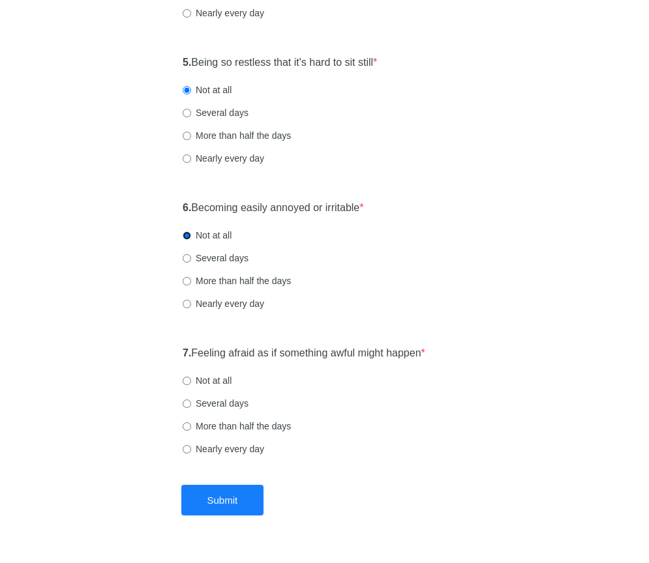 The width and height of the screenshot is (649, 563). I want to click on strong: 6., so click(186, 207).